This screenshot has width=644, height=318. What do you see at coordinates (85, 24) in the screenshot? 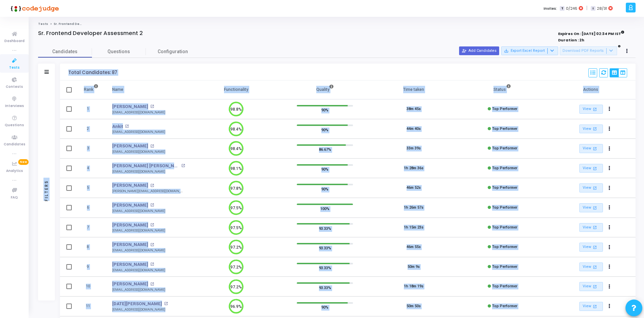
I see `span: Sr. Frontend Developer Assessment 2` at bounding box center [85, 24].